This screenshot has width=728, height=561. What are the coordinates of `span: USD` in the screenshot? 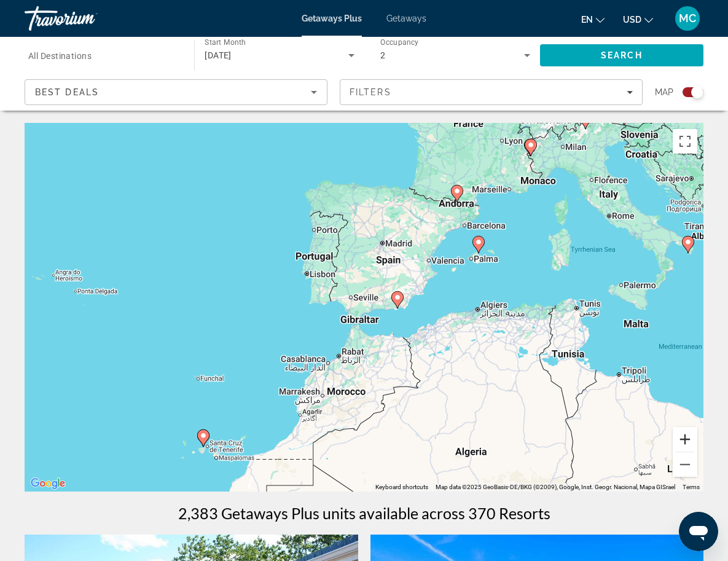 It's located at (632, 20).